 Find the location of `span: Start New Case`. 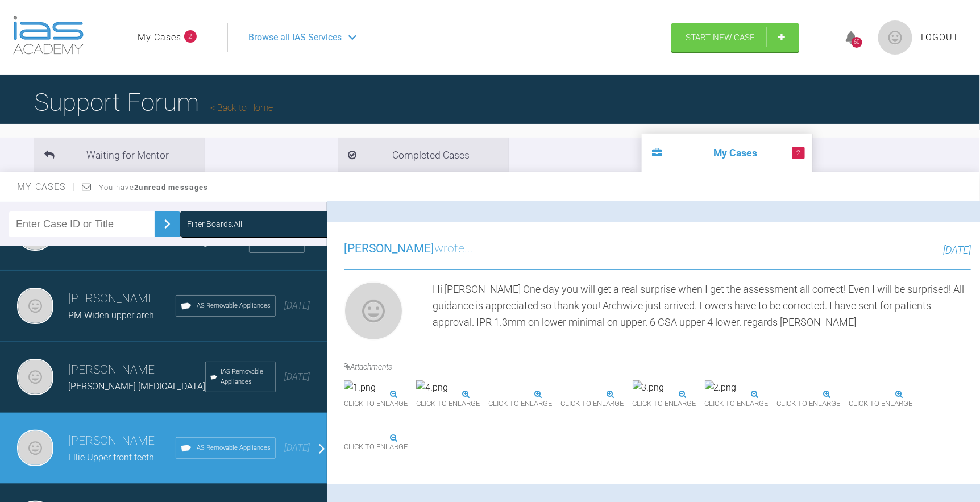

span: Start New Case is located at coordinates (721, 38).